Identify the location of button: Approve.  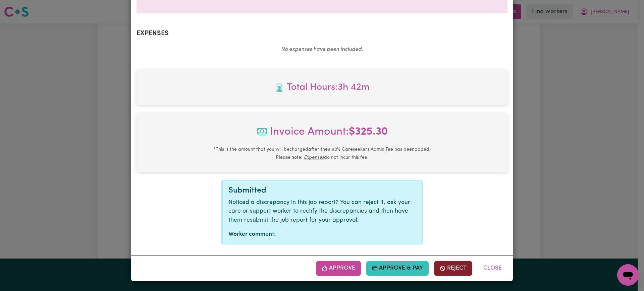
(338, 268).